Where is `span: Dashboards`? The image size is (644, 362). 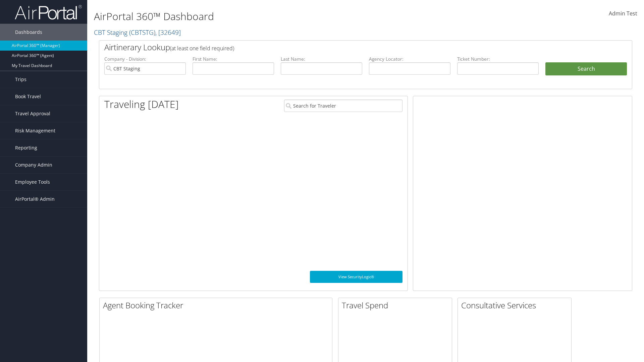
span: Dashboards is located at coordinates (28, 32).